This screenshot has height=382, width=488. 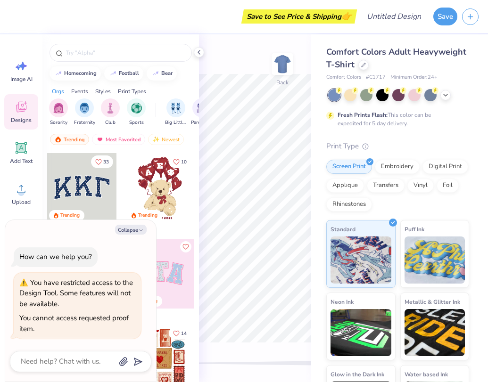 What do you see at coordinates (58, 91) in the screenshot?
I see `div: Orgs` at bounding box center [58, 91].